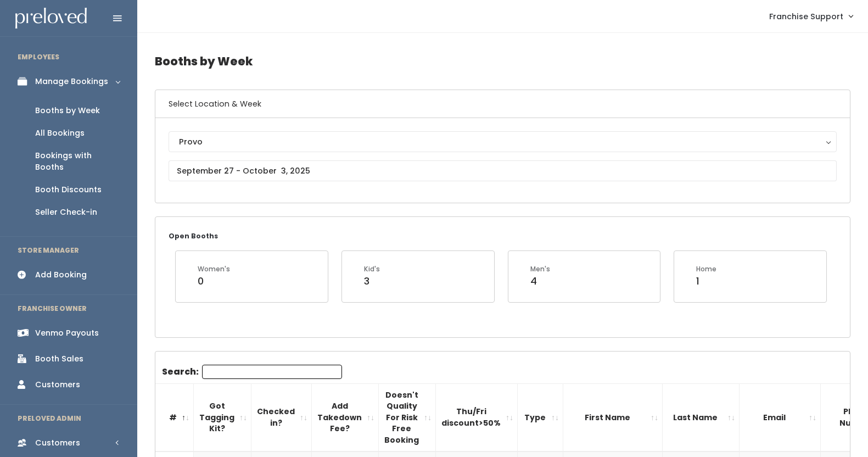 The image size is (868, 457). Describe the element at coordinates (60, 358) in the screenshot. I see `div: Booth Sales` at that location.